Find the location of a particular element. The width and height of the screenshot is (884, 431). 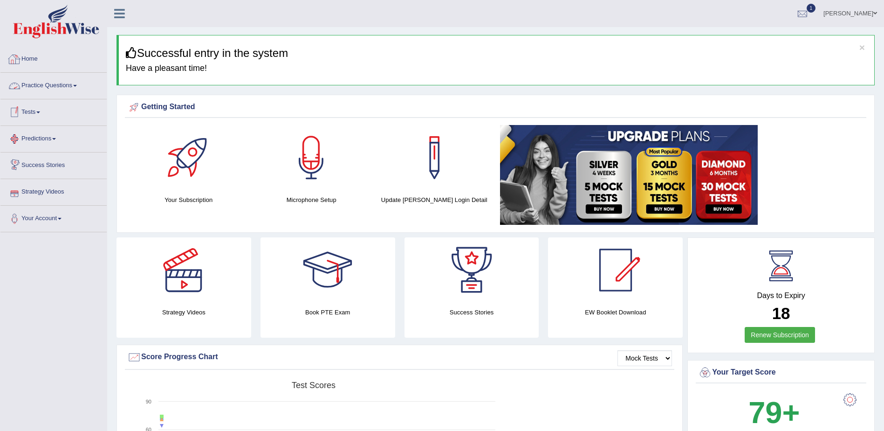

a: Strategy Videos is located at coordinates (54, 191).